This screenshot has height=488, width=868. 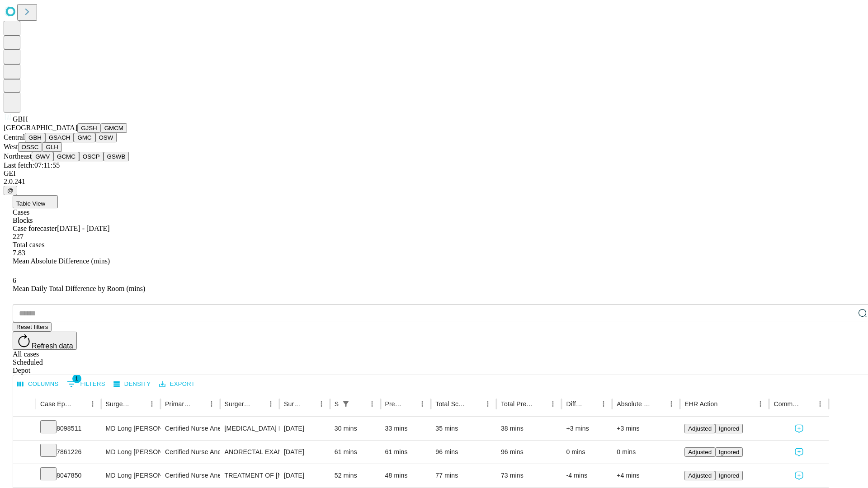 I want to click on span: Total cases, so click(x=29, y=245).